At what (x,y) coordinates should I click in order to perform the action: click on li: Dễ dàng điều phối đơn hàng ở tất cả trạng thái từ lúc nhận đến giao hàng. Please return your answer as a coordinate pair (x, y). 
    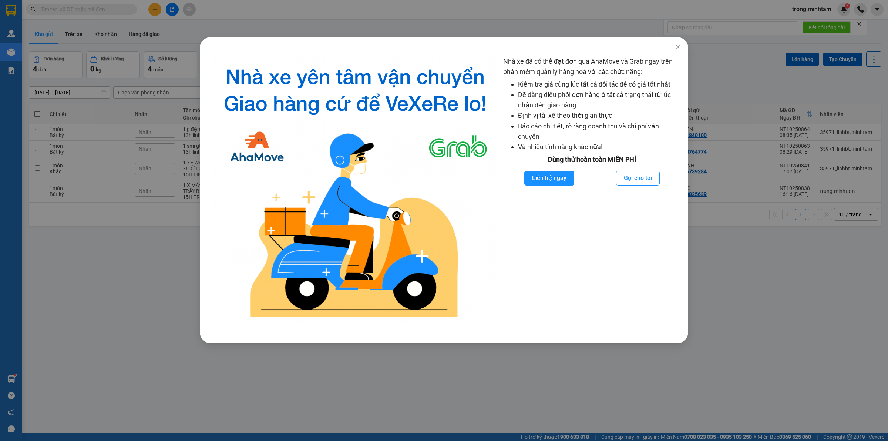
    Looking at the image, I should click on (599, 100).